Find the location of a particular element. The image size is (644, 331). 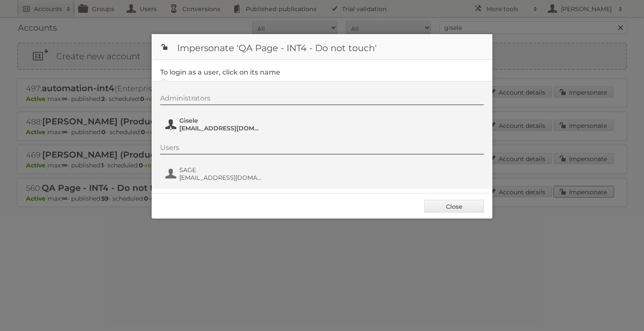

h1: Impersonate 'QA Page - INT4 - Do not touch' is located at coordinates (322, 47).